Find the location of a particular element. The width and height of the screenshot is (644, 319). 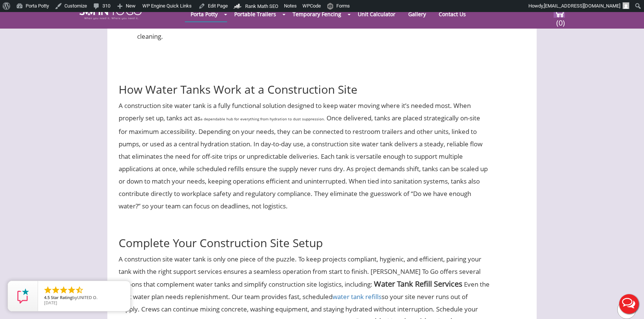

a: Unit Calculator is located at coordinates (377, 14).